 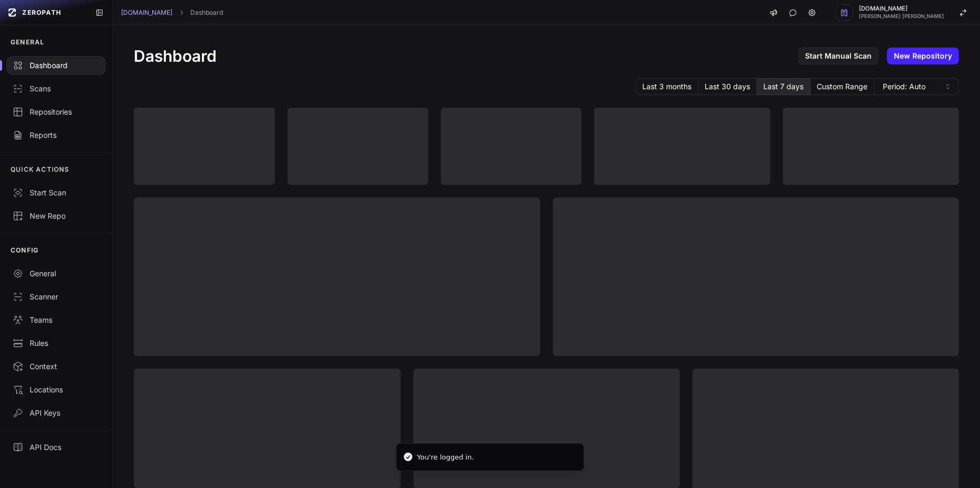 I want to click on div: Rules, so click(x=56, y=344).